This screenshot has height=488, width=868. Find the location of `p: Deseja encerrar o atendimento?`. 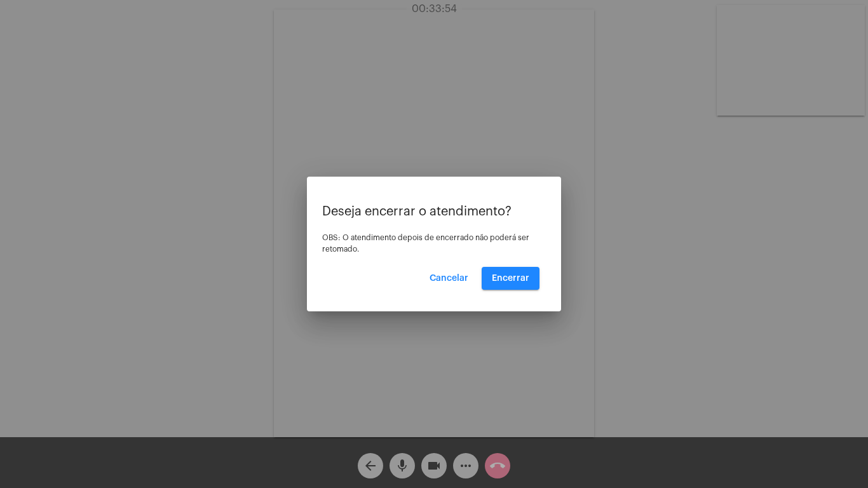

p: Deseja encerrar o atendimento? is located at coordinates (434, 211).